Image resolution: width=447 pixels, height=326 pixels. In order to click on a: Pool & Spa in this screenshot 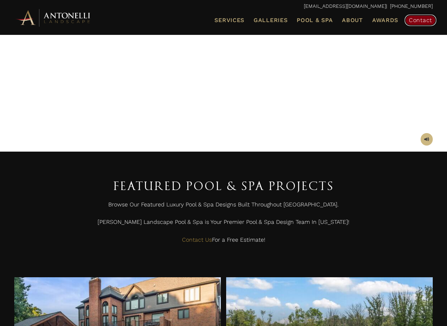, I will do `click(314, 20)`.